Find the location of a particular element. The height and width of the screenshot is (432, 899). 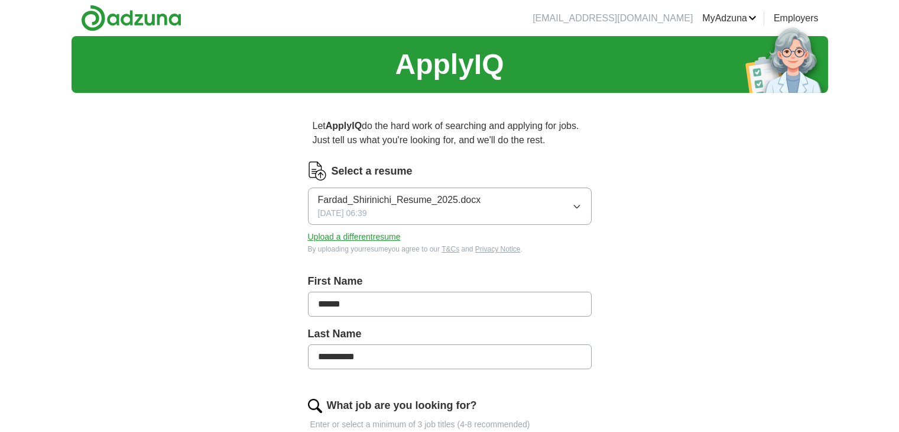

a: T&Cs is located at coordinates (450, 249).